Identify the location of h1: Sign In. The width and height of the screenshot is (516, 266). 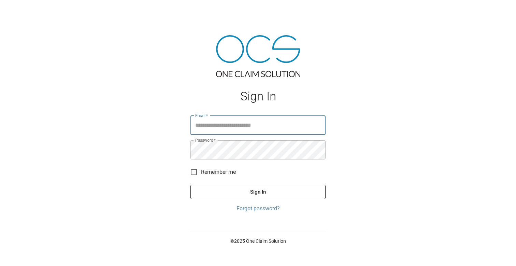
(258, 96).